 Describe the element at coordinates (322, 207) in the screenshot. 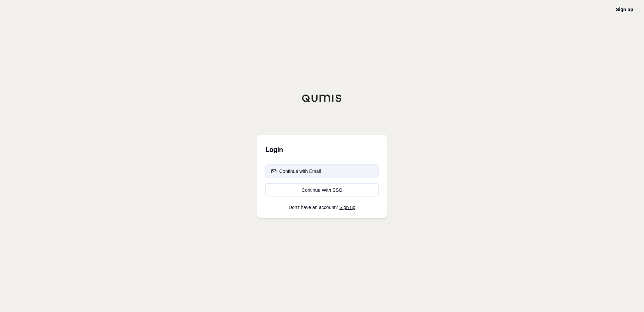

I see `p: Don't have an account?` at that location.